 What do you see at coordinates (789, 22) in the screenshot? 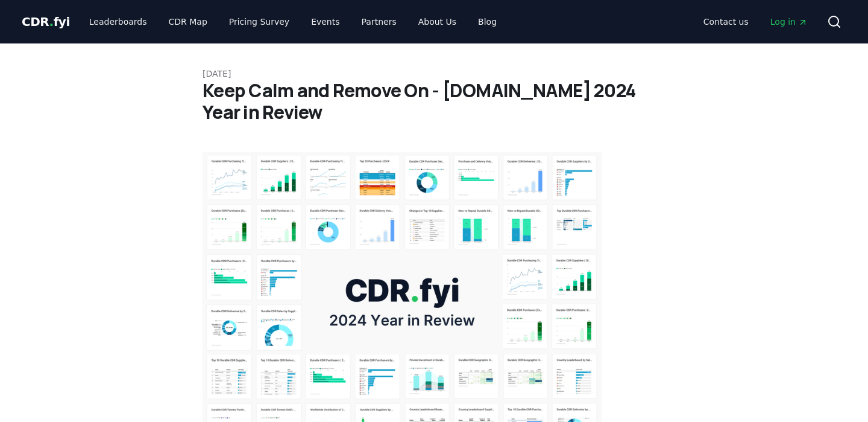
I see `span: Log in` at bounding box center [789, 22].